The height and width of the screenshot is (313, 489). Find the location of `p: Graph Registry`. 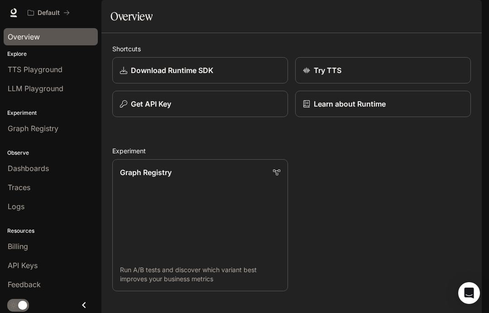

p: Graph Registry is located at coordinates (146, 172).